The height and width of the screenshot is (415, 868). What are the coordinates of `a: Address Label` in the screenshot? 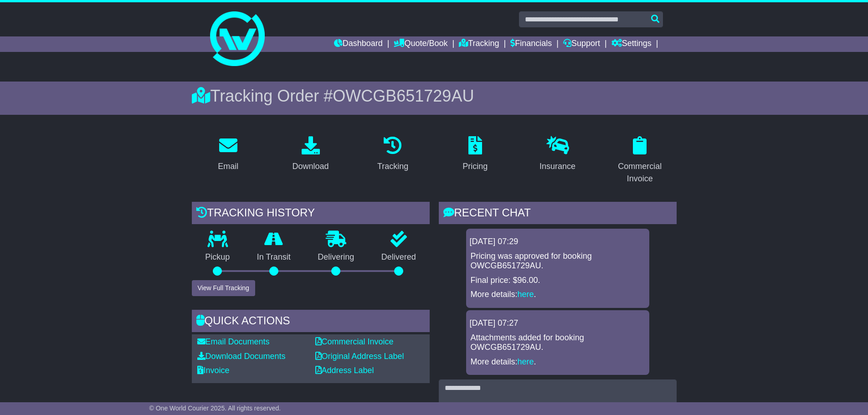 It's located at (345, 371).